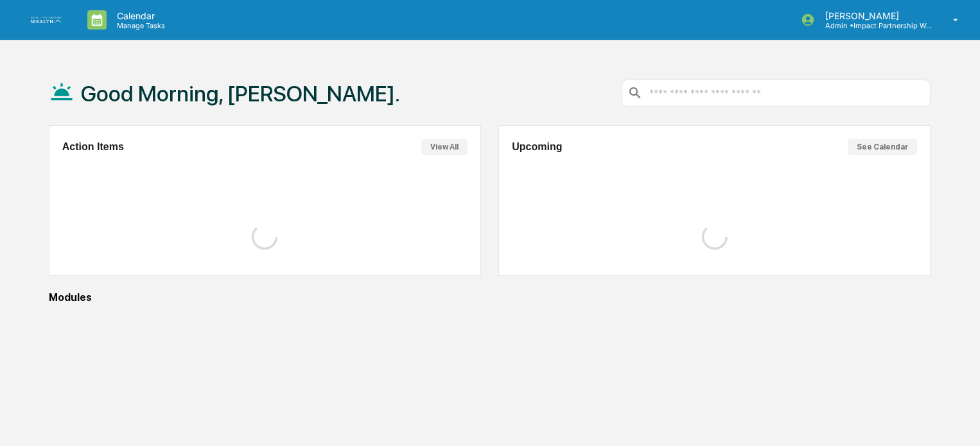 This screenshot has width=980, height=446. Describe the element at coordinates (490, 297) in the screenshot. I see `div: Modules` at that location.